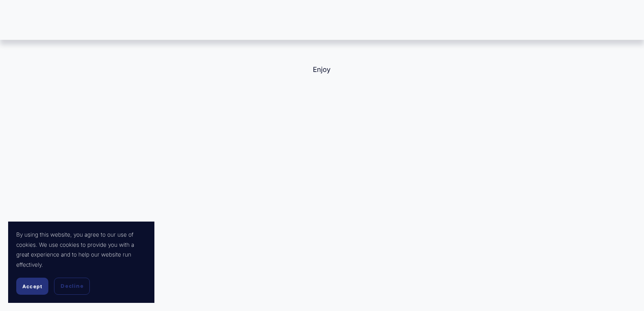 Image resolution: width=644 pixels, height=311 pixels. I want to click on p: By using this website, you agree to our use of cookies. We use cookies to provide you with a grea..., so click(81, 249).